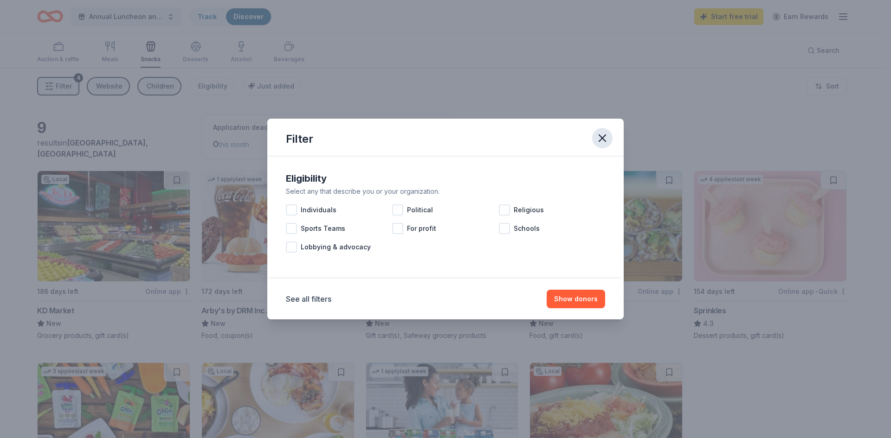  What do you see at coordinates (421, 229) in the screenshot?
I see `span: For profit` at bounding box center [421, 229].